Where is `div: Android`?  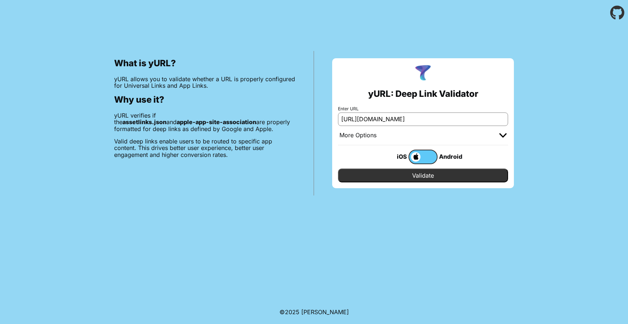
div: Android is located at coordinates (452, 156).